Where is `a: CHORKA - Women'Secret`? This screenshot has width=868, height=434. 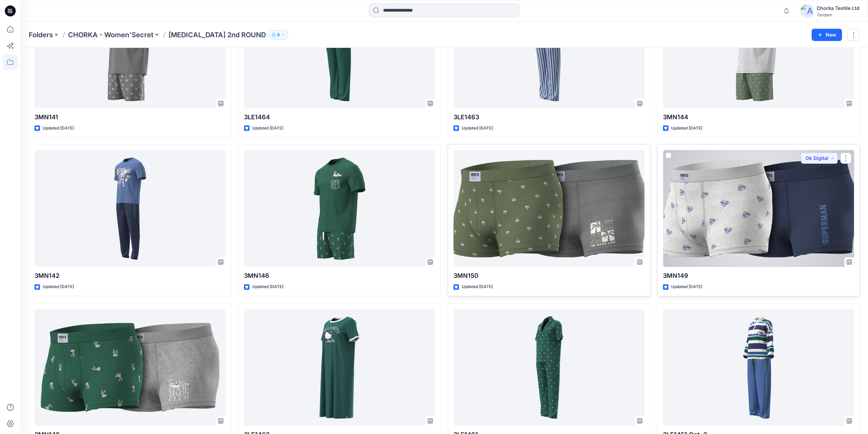 a: CHORKA - Women'Secret is located at coordinates (111, 34).